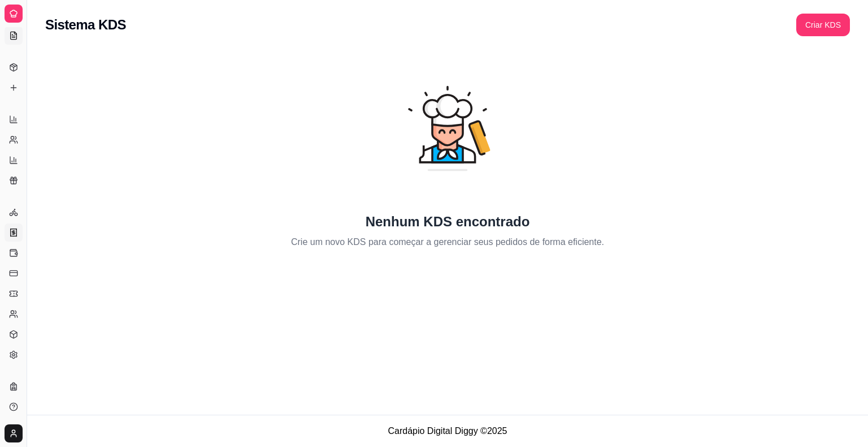  What do you see at coordinates (448, 132) in the screenshot?
I see `div: animation` at bounding box center [448, 132].